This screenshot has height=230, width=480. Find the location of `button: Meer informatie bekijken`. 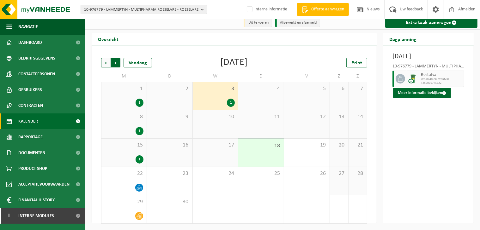

button: Meer informatie bekijken is located at coordinates (421, 93).